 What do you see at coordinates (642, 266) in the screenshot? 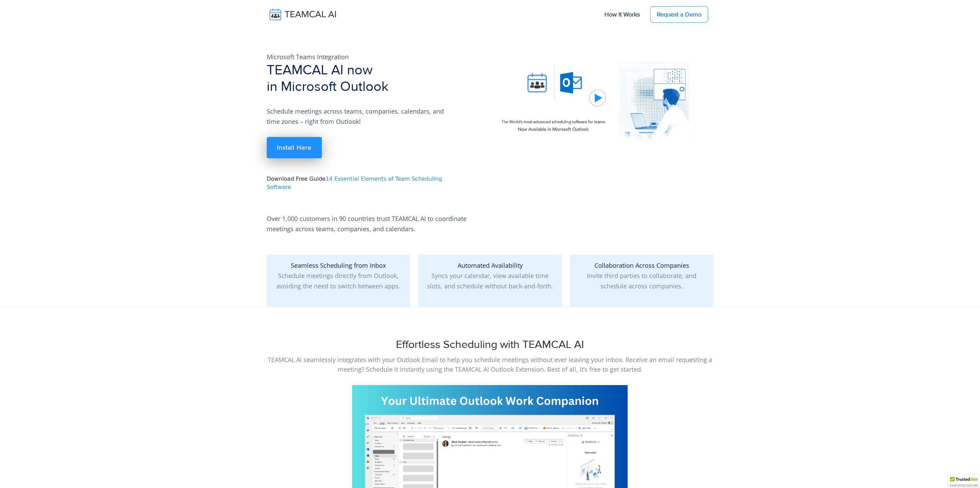
I see `span: Collaboration Across Companies` at bounding box center [642, 266].